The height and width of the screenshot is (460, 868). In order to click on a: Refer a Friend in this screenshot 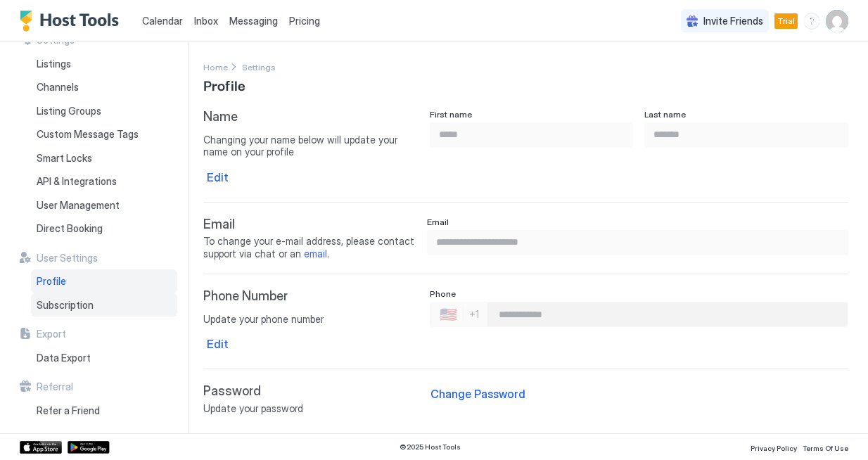, I will do `click(104, 411)`.